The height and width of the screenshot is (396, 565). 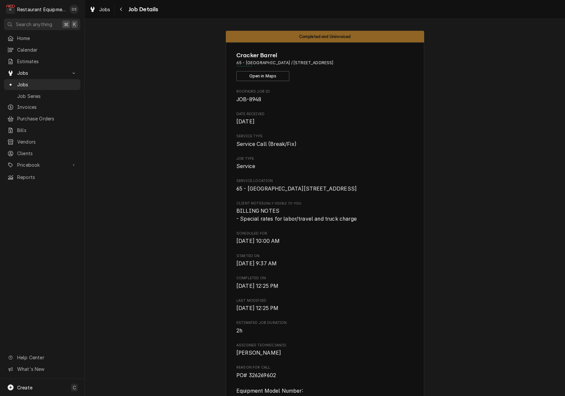 What do you see at coordinates (325, 36) in the screenshot?
I see `span: Completed and Uninvoiced` at bounding box center [325, 36].